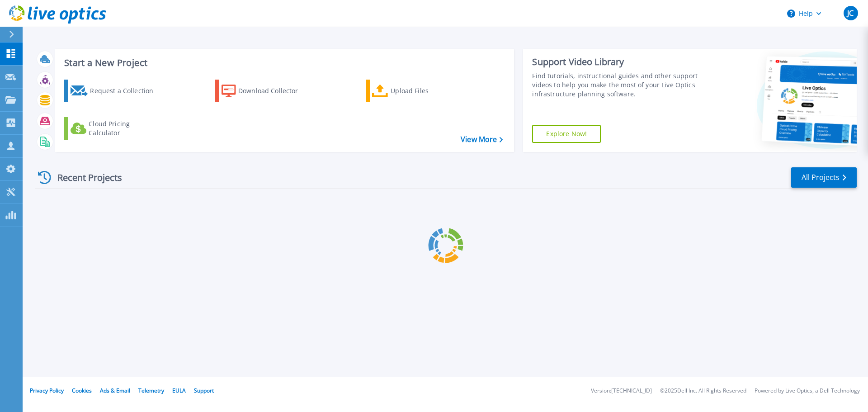  Describe the element at coordinates (416, 91) in the screenshot. I see `a: Upload Files` at that location.